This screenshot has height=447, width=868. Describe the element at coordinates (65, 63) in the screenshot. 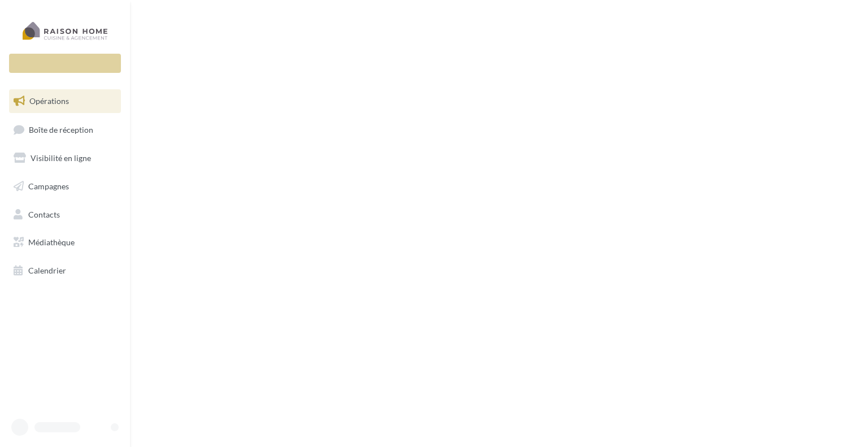

I see `div: Nouvelle campagne` at that location.